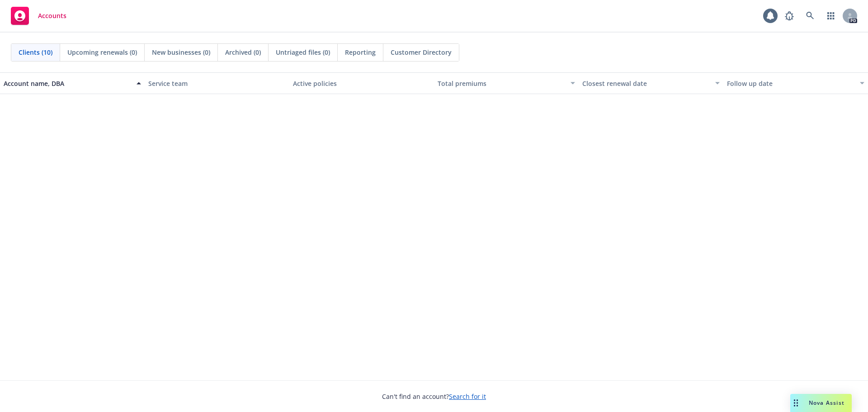  Describe the element at coordinates (362, 83) in the screenshot. I see `div: Active policies` at that location.